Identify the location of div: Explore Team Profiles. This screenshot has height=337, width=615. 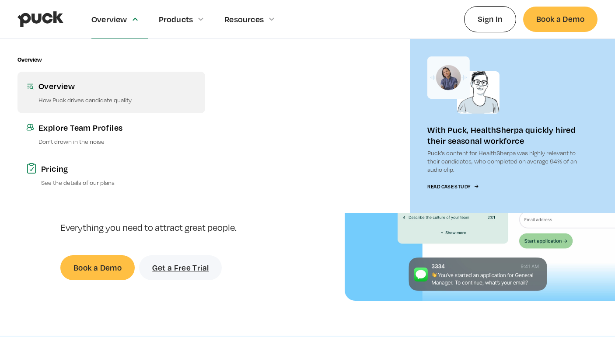
(117, 127).